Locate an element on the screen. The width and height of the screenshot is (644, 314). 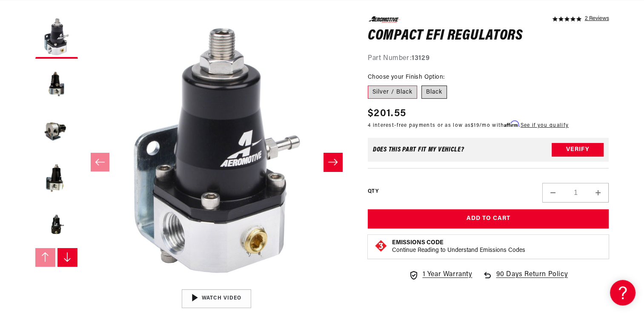
media-gallery: Gallery Viewer is located at coordinates (193, 161).